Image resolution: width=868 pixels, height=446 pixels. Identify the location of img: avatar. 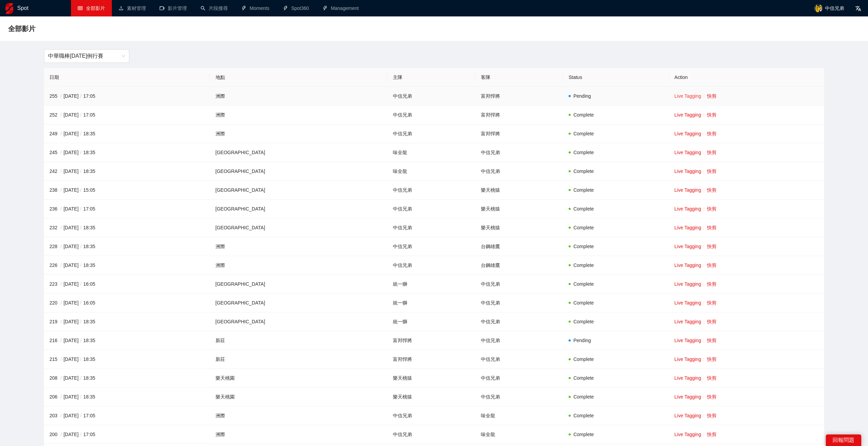
(818, 8).